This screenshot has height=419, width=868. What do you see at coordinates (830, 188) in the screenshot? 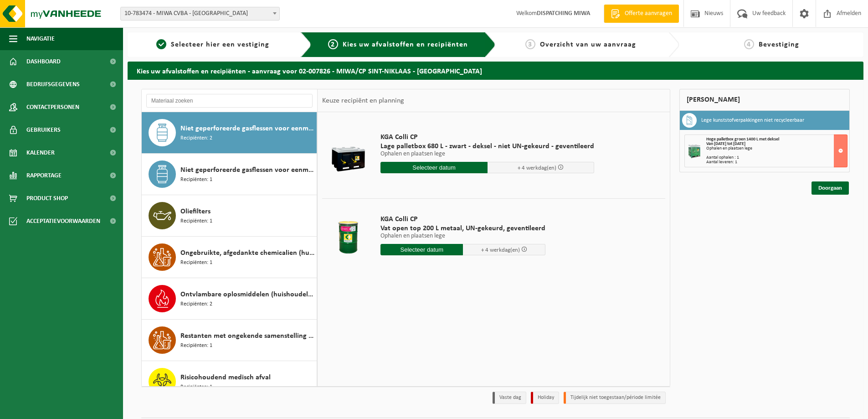
I see `a: Doorgaan` at bounding box center [830, 188].